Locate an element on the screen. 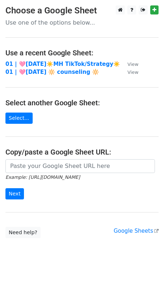 This screenshot has width=164, height=291. input: Paste your Google Sheet URL here is located at coordinates (80, 166).